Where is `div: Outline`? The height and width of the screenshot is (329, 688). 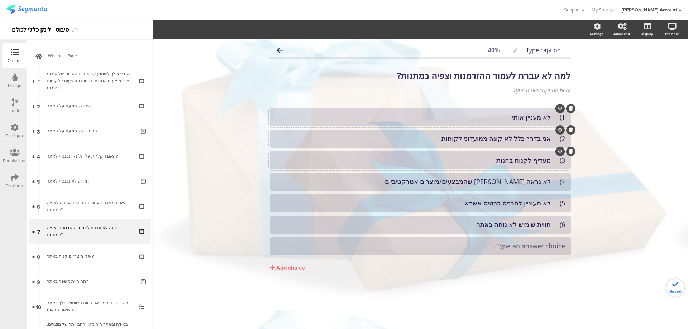 div: Outline is located at coordinates (15, 61).